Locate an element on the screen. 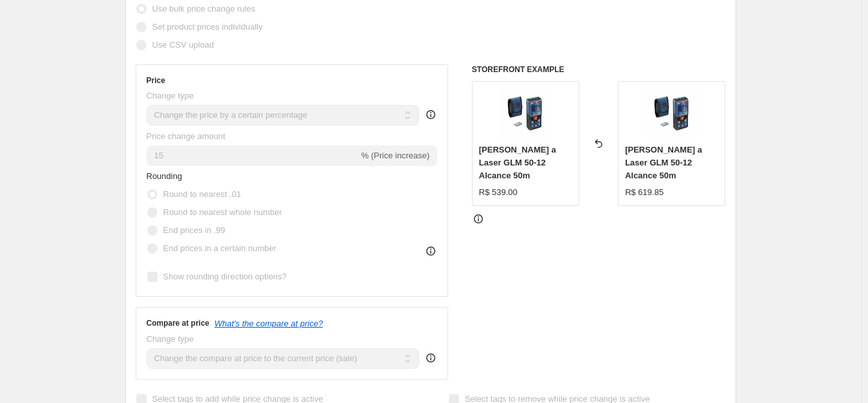 The image size is (868, 403). span: Round to nearest whole number is located at coordinates (222, 212).